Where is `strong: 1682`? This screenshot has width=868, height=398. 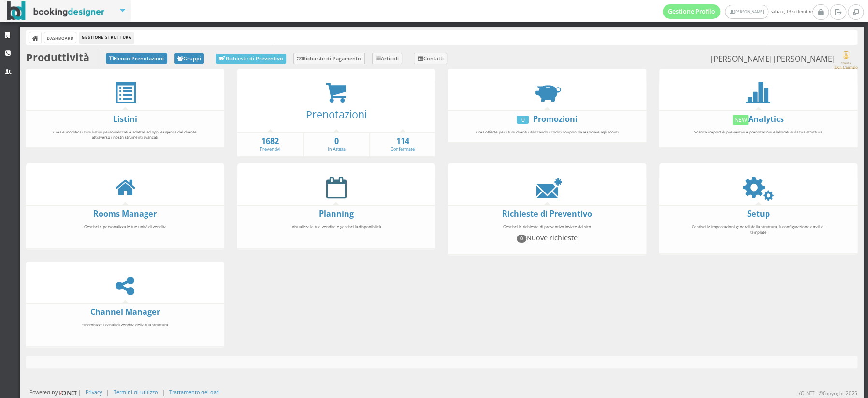
strong: 1682 is located at coordinates (270, 141).